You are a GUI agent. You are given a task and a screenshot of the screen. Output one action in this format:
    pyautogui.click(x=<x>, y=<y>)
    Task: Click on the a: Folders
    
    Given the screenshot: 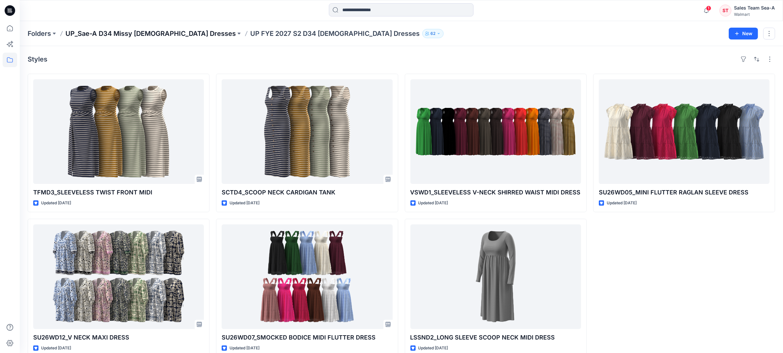 What is the action you would take?
    pyautogui.click(x=39, y=34)
    